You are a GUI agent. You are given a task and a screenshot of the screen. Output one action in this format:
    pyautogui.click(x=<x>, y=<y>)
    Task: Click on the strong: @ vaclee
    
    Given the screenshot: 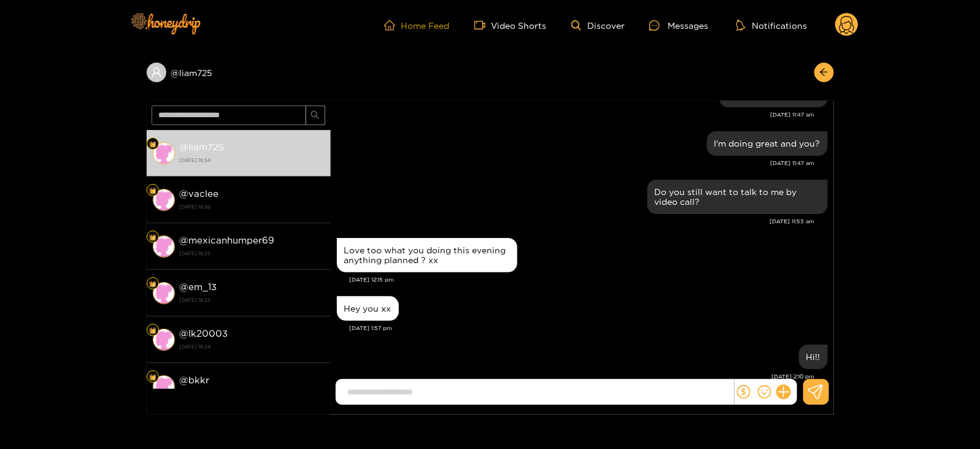 What is the action you would take?
    pyautogui.click(x=200, y=193)
    